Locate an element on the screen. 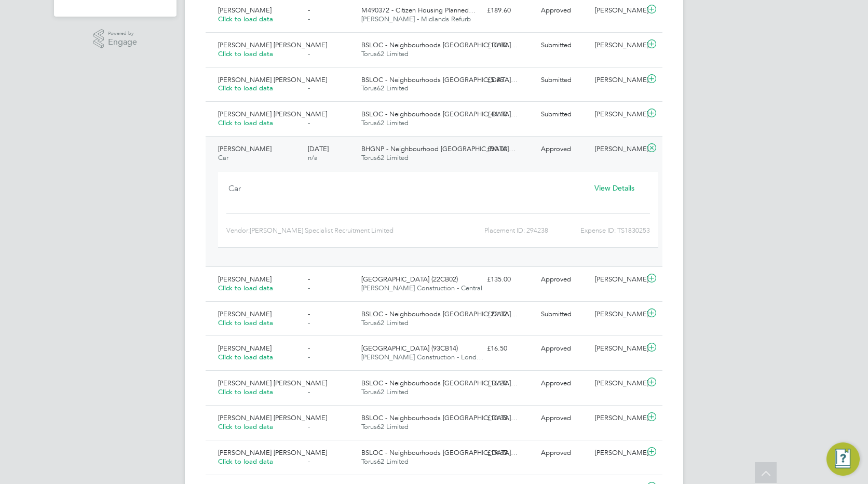 This screenshot has height=484, width=868. div: £189.60 is located at coordinates (510, 11).